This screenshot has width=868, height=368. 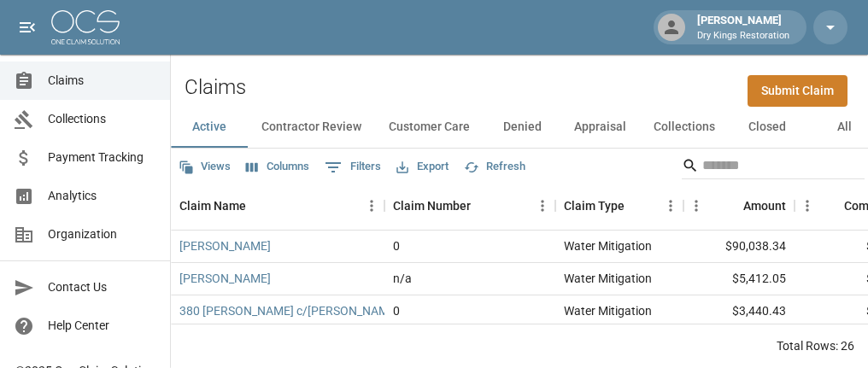 What do you see at coordinates (600, 128) in the screenshot?
I see `button: Appraisal` at bounding box center [600, 128].